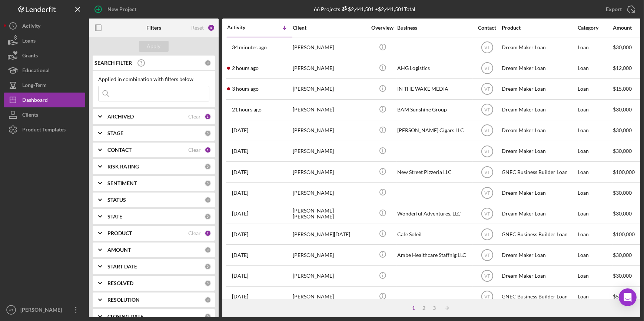 The height and width of the screenshot is (321, 644). Describe the element at coordinates (622, 296) in the screenshot. I see `span: $50,000` at that location.